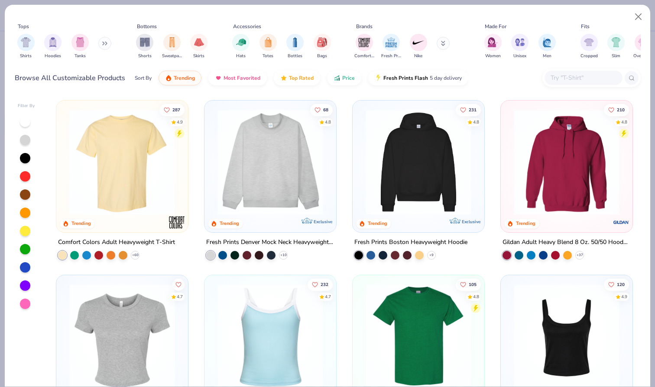 The image size is (655, 387). I want to click on img: Unisex Image, so click(520, 42).